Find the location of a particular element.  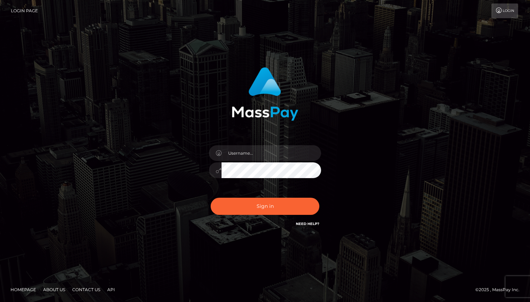

a: API is located at coordinates (111, 290).